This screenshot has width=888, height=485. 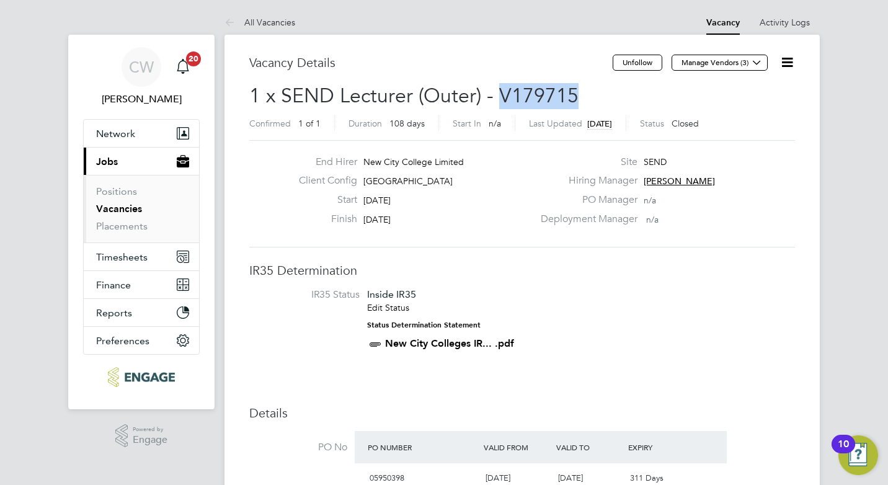 What do you see at coordinates (309, 123) in the screenshot?
I see `span: 1 of 1` at bounding box center [309, 123].